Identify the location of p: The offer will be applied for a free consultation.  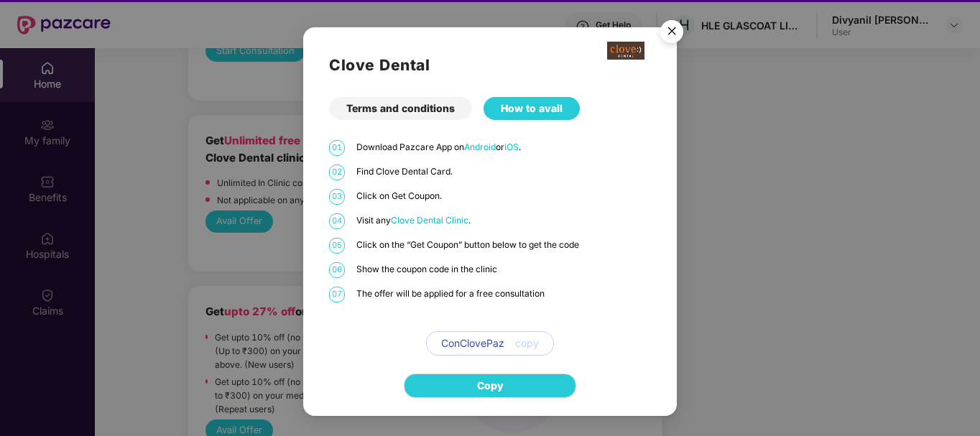
(503, 293).